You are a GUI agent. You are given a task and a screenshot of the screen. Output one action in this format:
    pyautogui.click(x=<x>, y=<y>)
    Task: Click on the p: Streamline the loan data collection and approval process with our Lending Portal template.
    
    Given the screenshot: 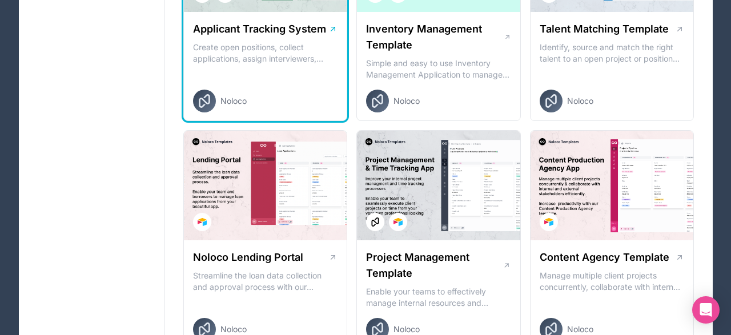 What is the action you would take?
    pyautogui.click(x=265, y=281)
    